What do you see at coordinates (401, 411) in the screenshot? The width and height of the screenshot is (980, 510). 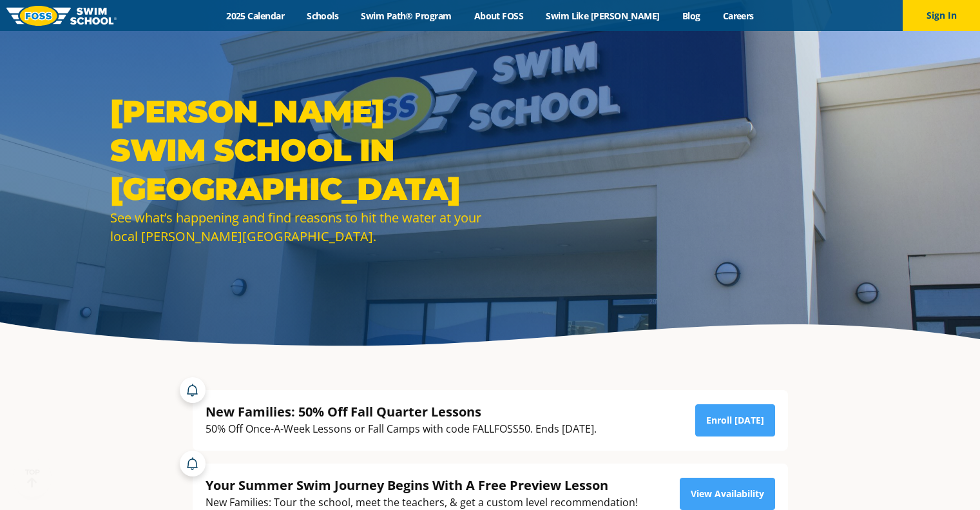 I see `div: New Families: 50% Off Fall Quarter Lessons` at bounding box center [401, 411].